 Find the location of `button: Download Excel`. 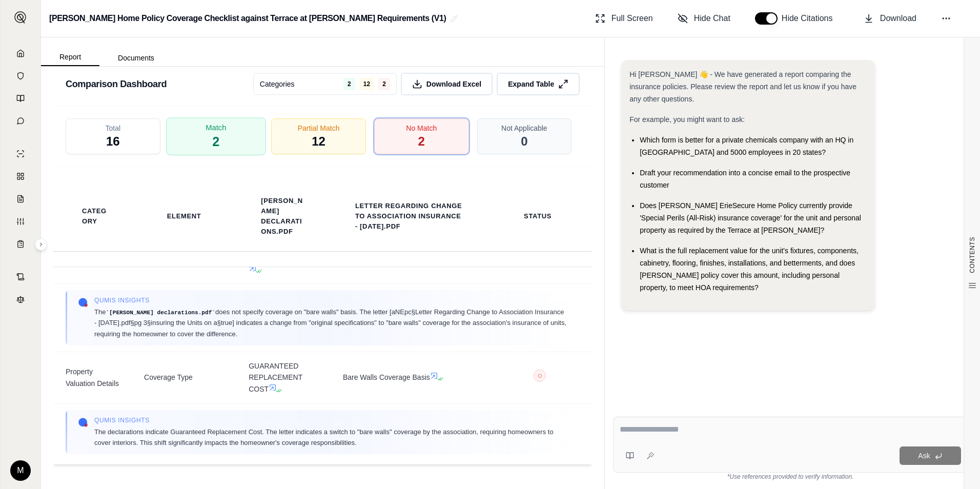

button: Download Excel is located at coordinates (446, 84).